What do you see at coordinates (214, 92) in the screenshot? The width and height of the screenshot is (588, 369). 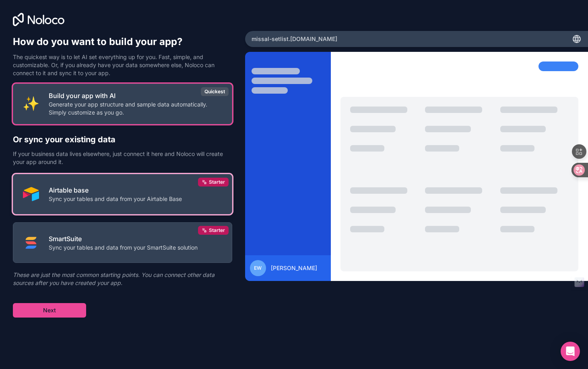 I see `div: Quickest` at bounding box center [214, 92].